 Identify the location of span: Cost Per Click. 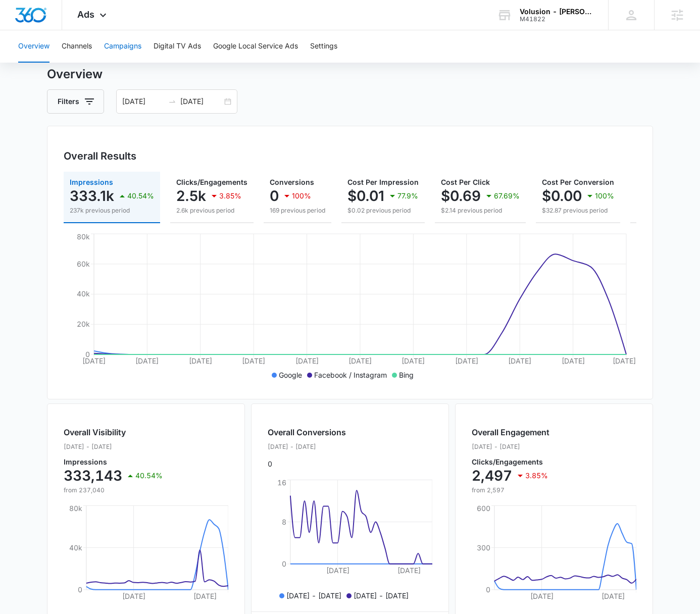
(465, 182).